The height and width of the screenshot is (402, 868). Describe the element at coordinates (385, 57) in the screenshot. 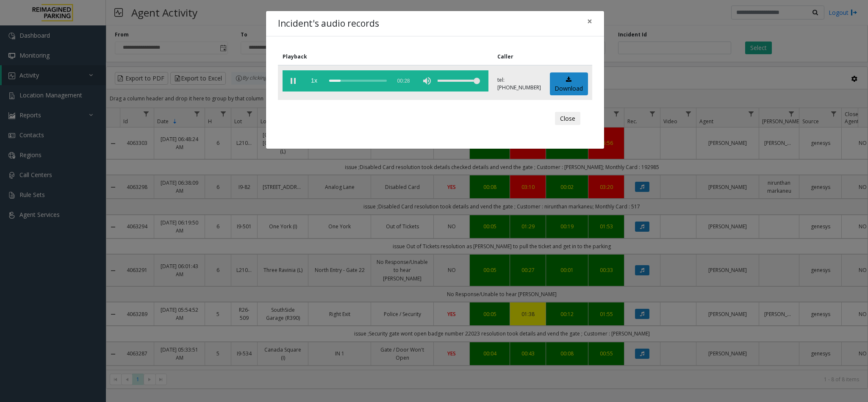

I see `th: Playback` at that location.